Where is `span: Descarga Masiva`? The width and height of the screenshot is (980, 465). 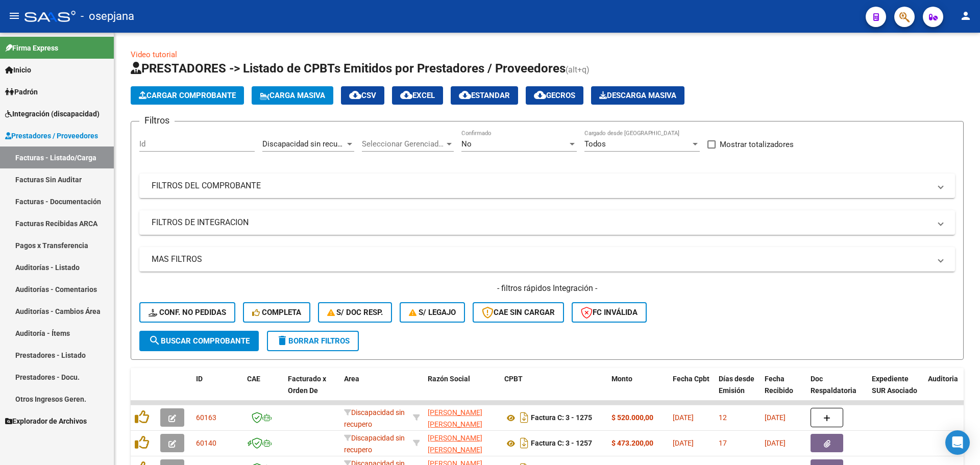
span: Descarga Masiva is located at coordinates (638, 95).